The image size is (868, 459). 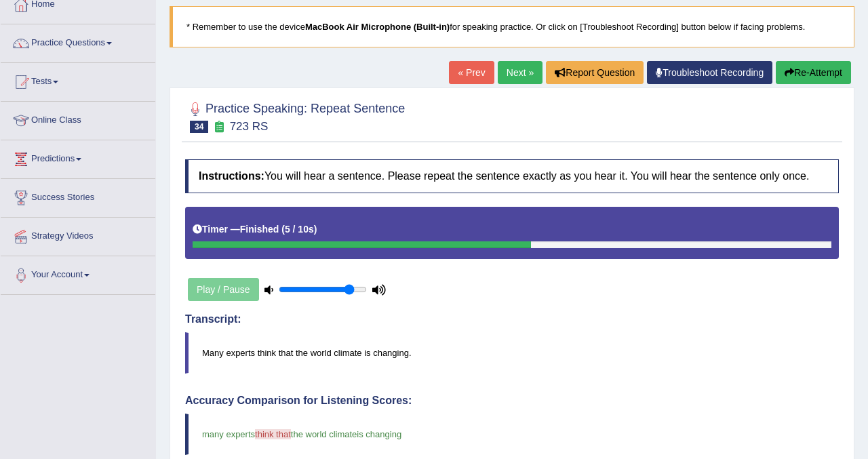 I want to click on h4: Transcript:, so click(x=512, y=319).